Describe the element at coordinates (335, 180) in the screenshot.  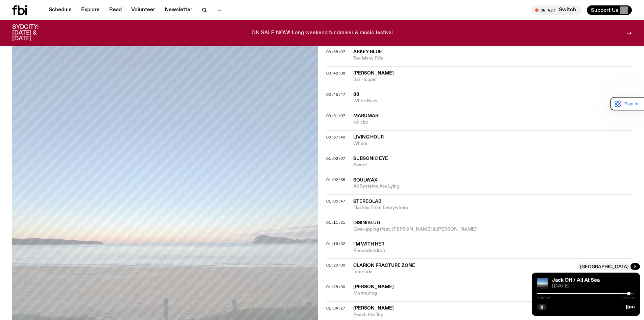
I see `span: 01:02:55` at that location.